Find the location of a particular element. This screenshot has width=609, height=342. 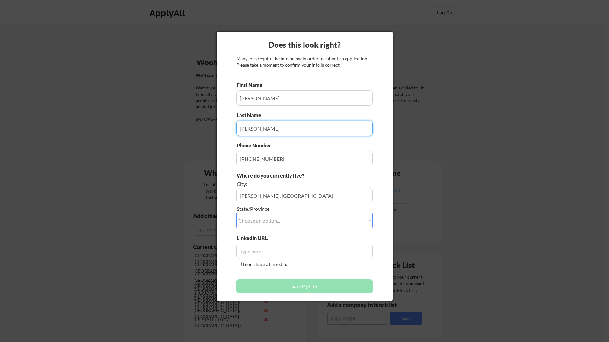

div: State/Province: is located at coordinates (287, 209).